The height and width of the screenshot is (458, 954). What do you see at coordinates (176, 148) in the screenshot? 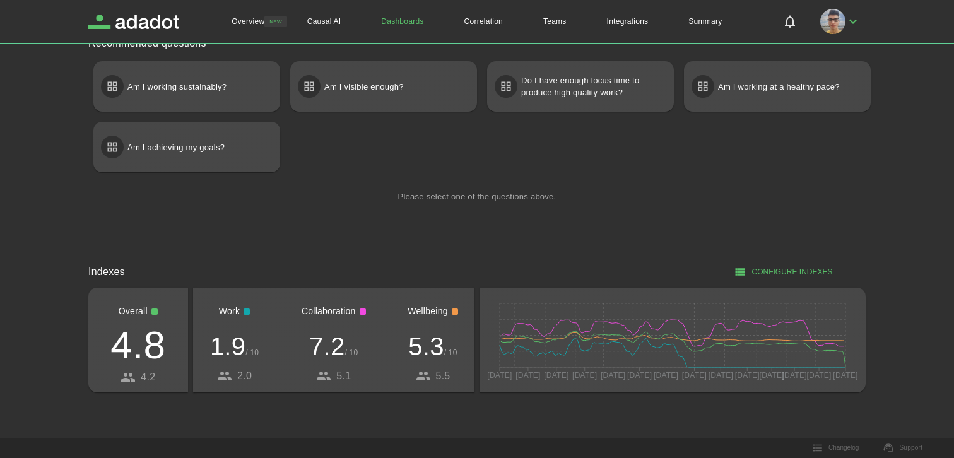
I see `p: Am I achieving my goals?` at bounding box center [176, 148].